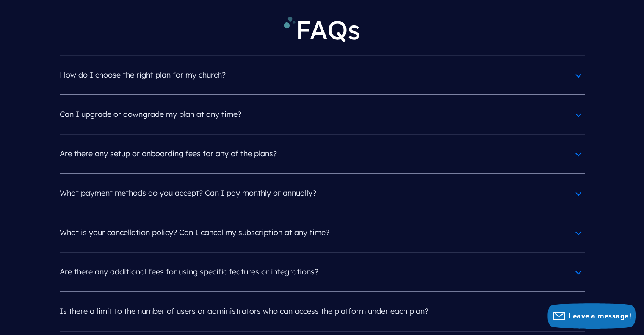  What do you see at coordinates (322, 75) in the screenshot?
I see `h4: How do I choose the right plan for my church?` at bounding box center [322, 75].